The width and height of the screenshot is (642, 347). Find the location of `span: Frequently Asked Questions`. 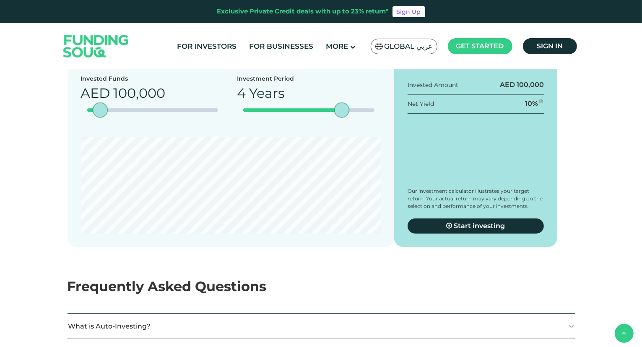

span: Frequently Asked Questions is located at coordinates (167, 286).